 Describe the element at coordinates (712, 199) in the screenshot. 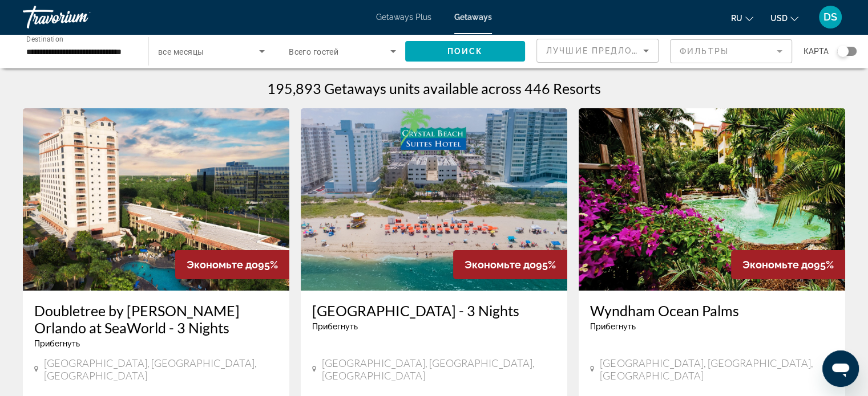

I see `img: 5992O01X.jpg` at that location.